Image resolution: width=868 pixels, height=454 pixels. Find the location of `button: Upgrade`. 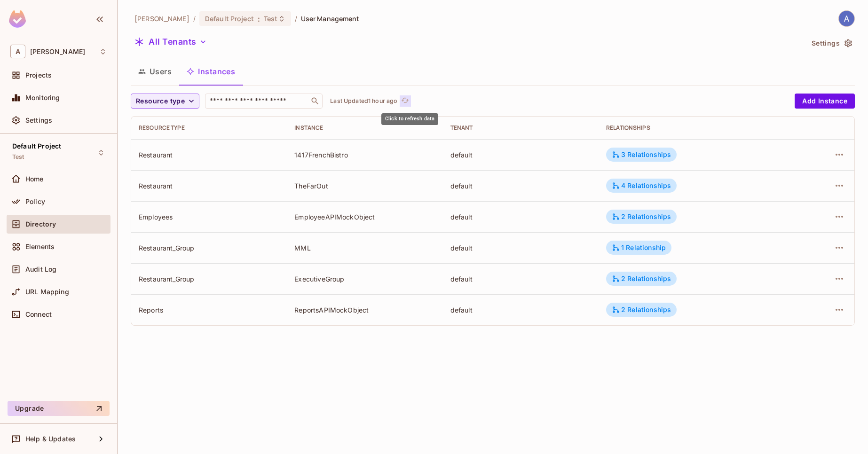

button: Upgrade is located at coordinates (58, 409).